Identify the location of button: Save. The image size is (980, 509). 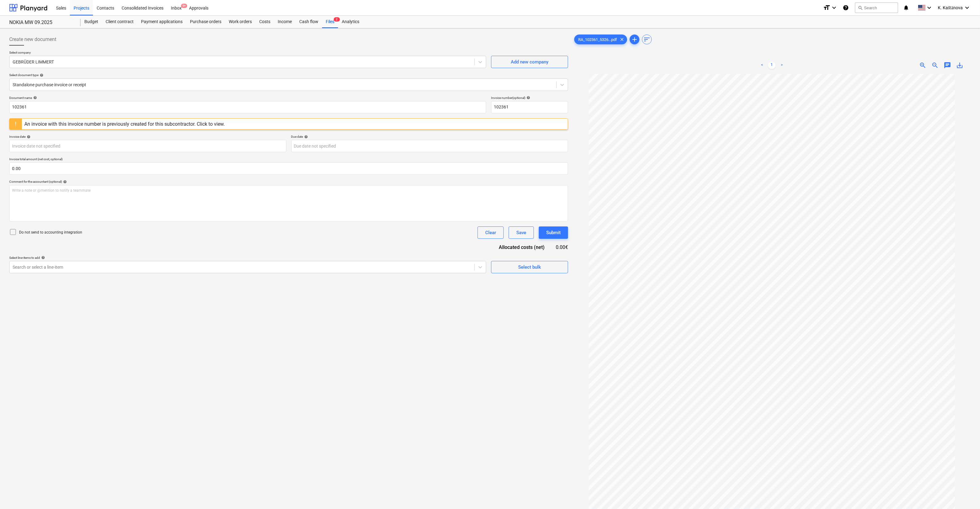
(521, 233).